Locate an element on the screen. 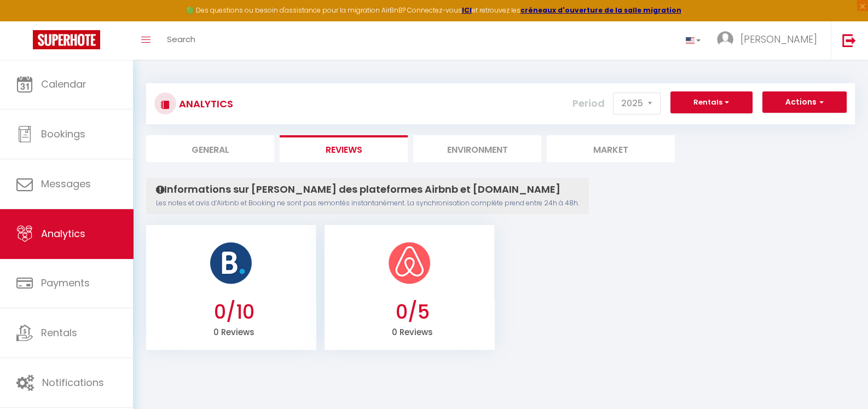 This screenshot has height=409, width=868. span: Messages is located at coordinates (66, 183).